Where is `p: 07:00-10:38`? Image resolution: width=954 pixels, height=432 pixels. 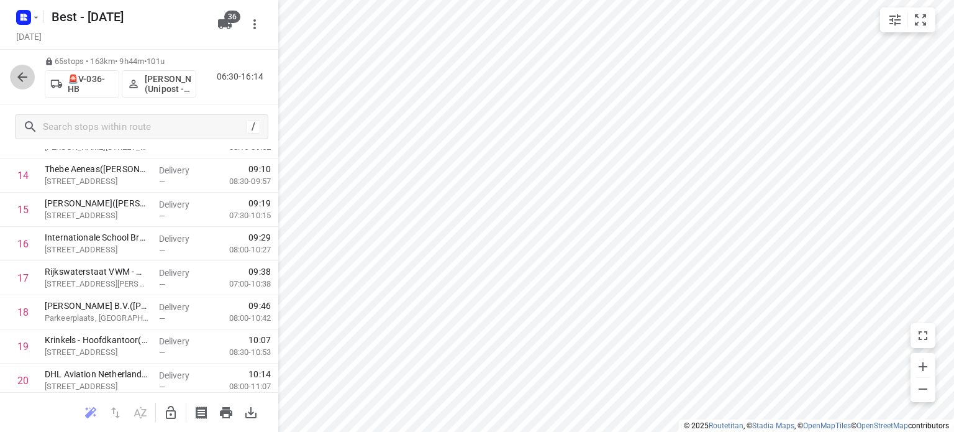 p: 07:00-10:38 is located at coordinates (240, 284).